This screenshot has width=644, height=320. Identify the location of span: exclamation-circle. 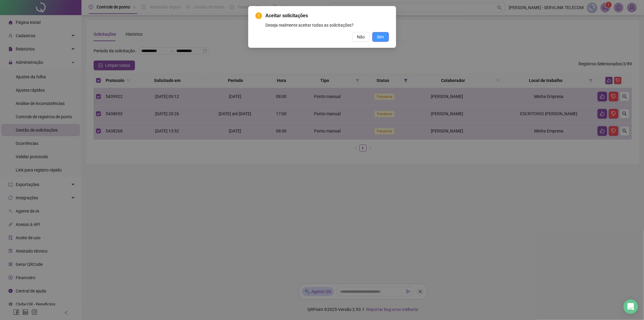
(259, 16).